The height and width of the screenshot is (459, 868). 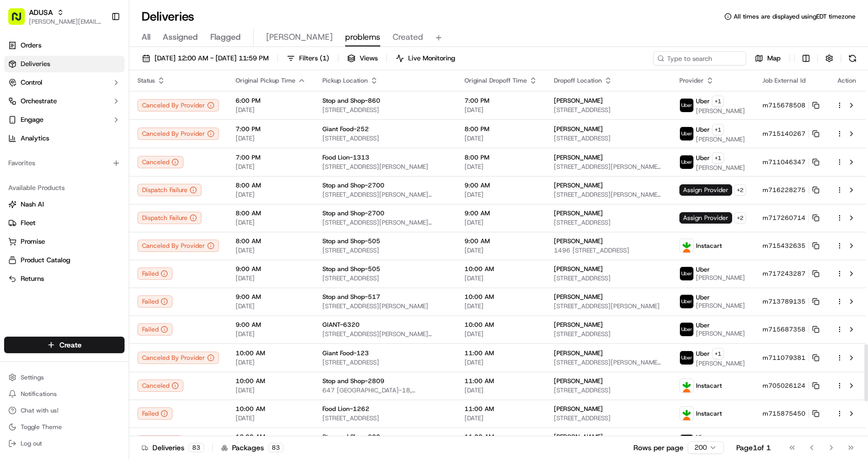 I want to click on a: Product Catalog, so click(x=64, y=260).